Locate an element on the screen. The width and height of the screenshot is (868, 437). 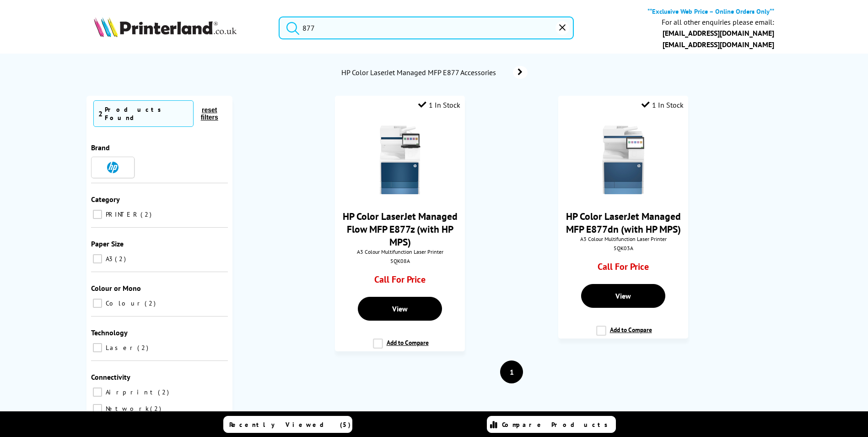
span: HP Color LaserJet Managed MFP E877 Accessories is located at coordinates (420, 72).